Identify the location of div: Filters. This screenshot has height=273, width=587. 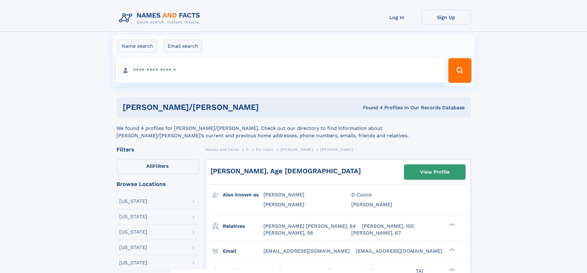
(158, 150).